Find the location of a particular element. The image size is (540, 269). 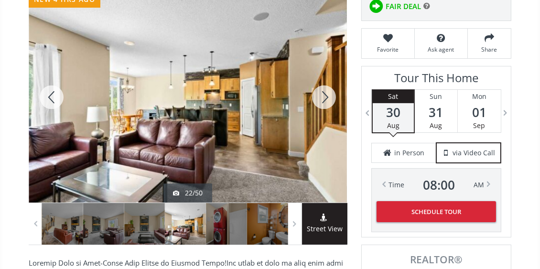

span: REALTOR® is located at coordinates (436, 259).